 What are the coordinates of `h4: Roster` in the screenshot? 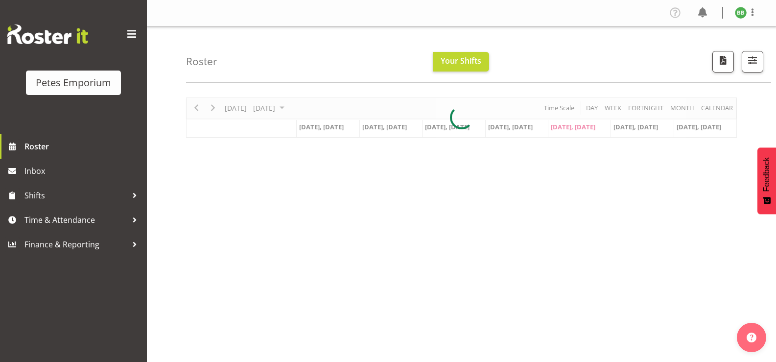 It's located at (202, 61).